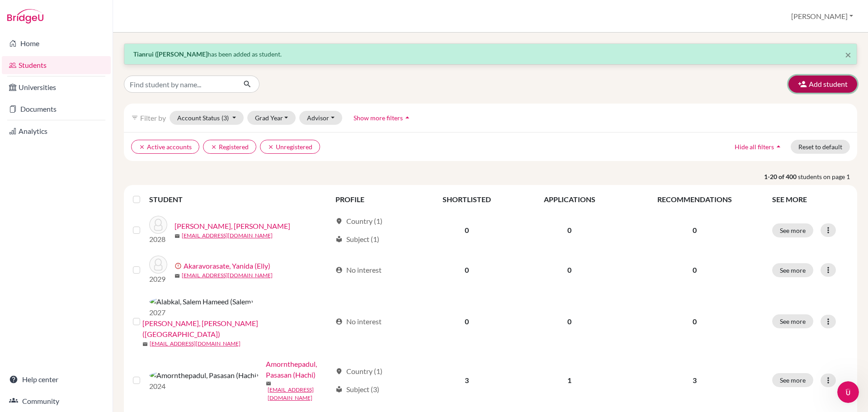 This screenshot has height=412, width=868. What do you see at coordinates (272, 118) in the screenshot?
I see `button: Grad Year` at bounding box center [272, 118].